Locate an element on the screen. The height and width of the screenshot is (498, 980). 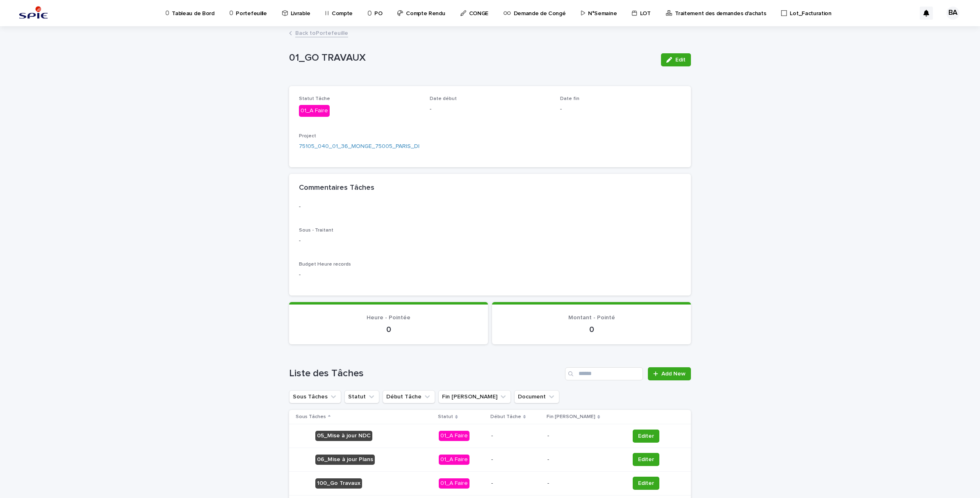
span: Heure - Pointée is located at coordinates (389, 318).